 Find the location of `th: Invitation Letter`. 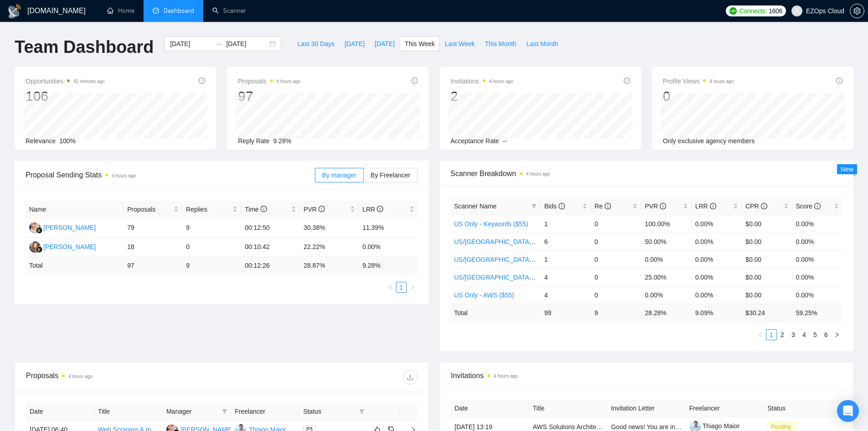

th: Invitation Letter is located at coordinates (646, 408).